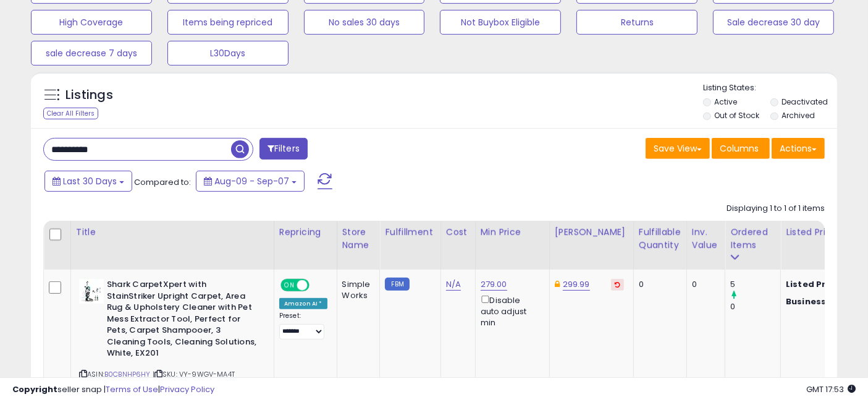 The height and width of the screenshot is (402, 868). What do you see at coordinates (775, 209) in the screenshot?
I see `div: Displaying 1 to 1 of 1 items` at bounding box center [775, 209].